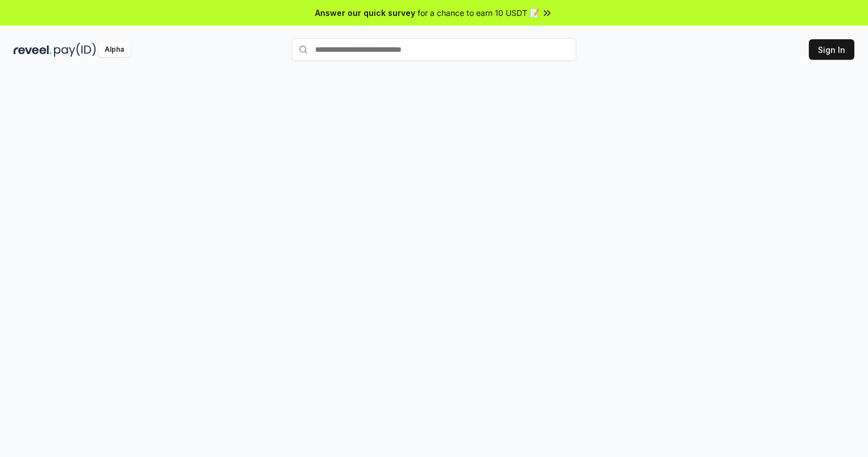  Describe the element at coordinates (33, 50) in the screenshot. I see `img: reveel_dark` at that location.